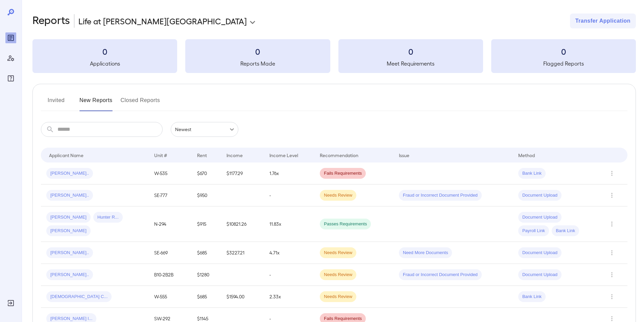  I want to click on span: Passes Requirements, so click(345, 224).